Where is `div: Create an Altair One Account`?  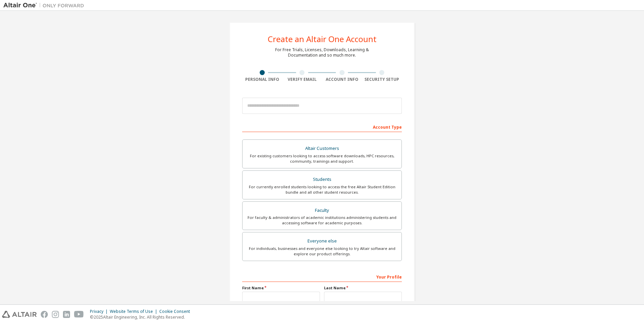
div: Create an Altair One Account is located at coordinates (322, 39).